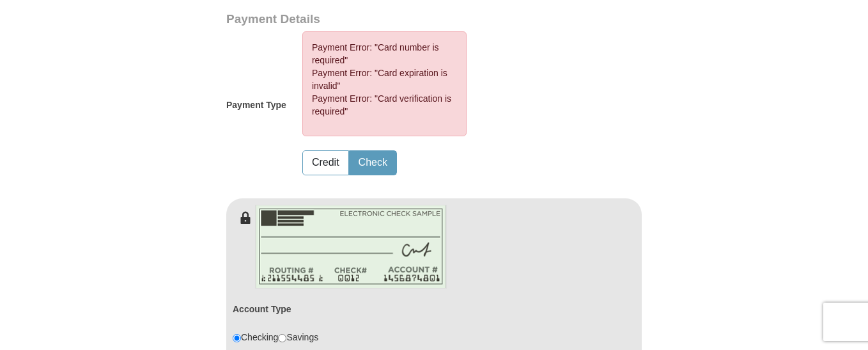  I want to click on h5: Payment Type, so click(256, 104).